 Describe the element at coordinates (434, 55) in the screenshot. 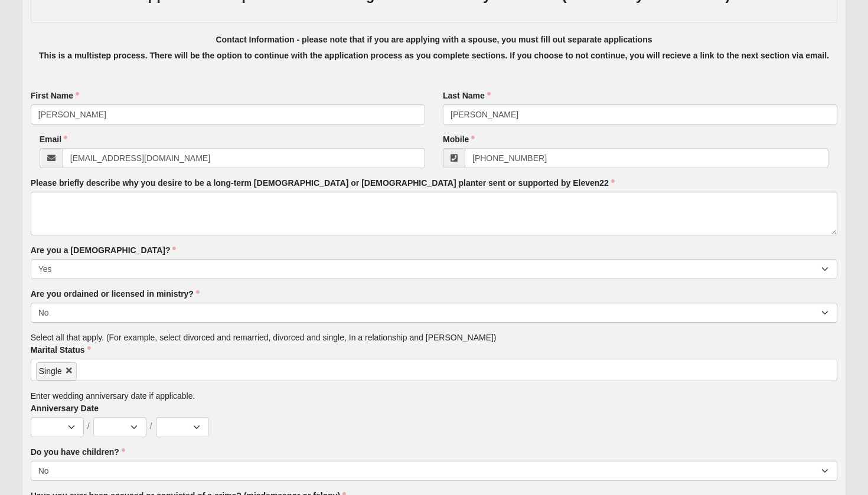

I see `h5: This is a multistep process. There will be the option to continue with the application process as...` at that location.